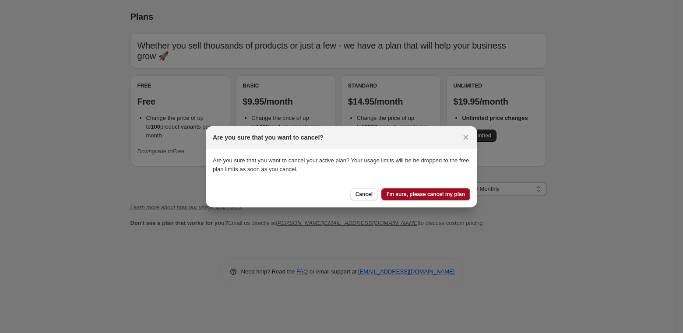 This screenshot has height=333, width=683. I want to click on button: Close, so click(466, 137).